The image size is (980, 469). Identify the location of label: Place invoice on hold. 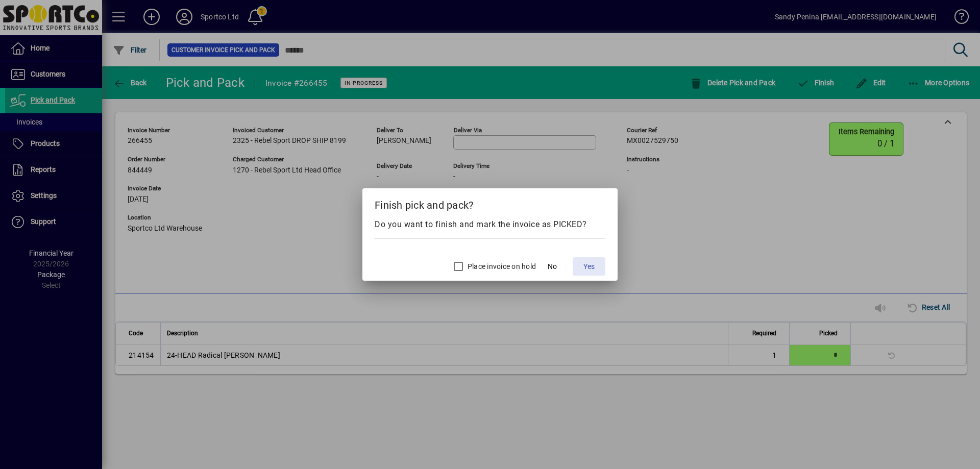
(500, 267).